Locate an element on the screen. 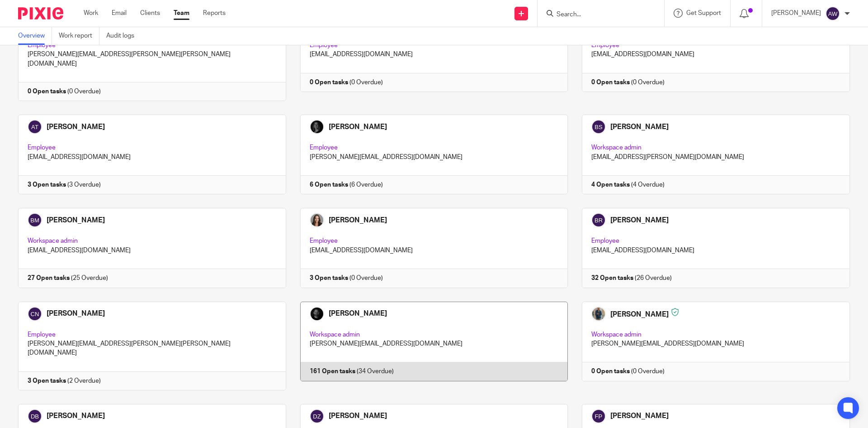 The width and height of the screenshot is (868, 428). input: Search is located at coordinates (597, 15).